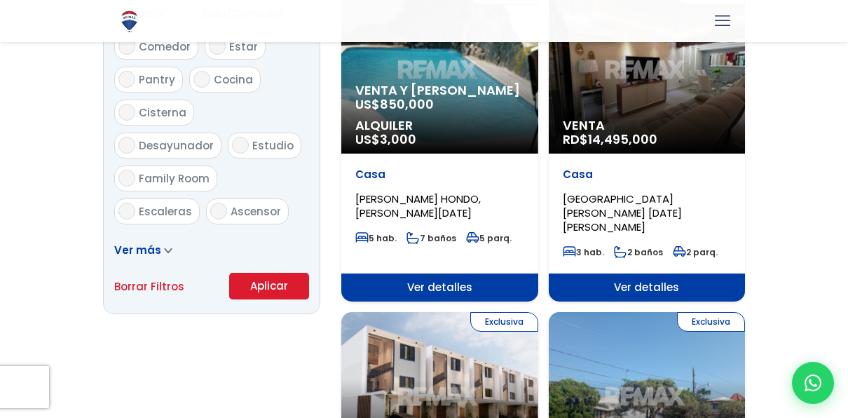 This screenshot has width=848, height=418. What do you see at coordinates (202, 79) in the screenshot?
I see `input: Cocina` at bounding box center [202, 79].